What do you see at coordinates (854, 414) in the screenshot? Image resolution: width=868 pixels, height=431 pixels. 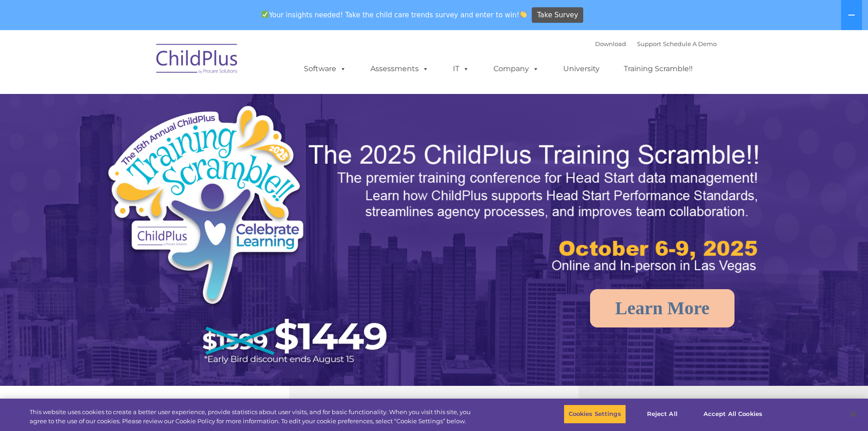 I see `button: Close` at bounding box center [854, 414].